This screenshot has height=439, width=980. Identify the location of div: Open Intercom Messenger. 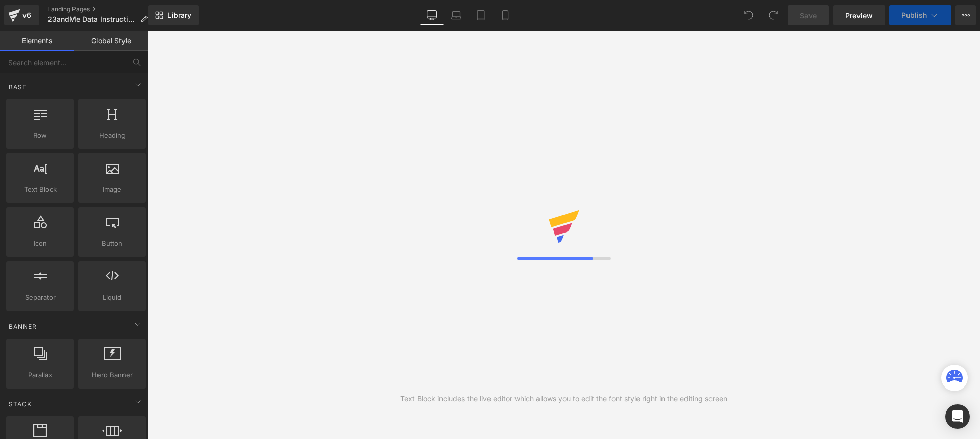
(957, 416).